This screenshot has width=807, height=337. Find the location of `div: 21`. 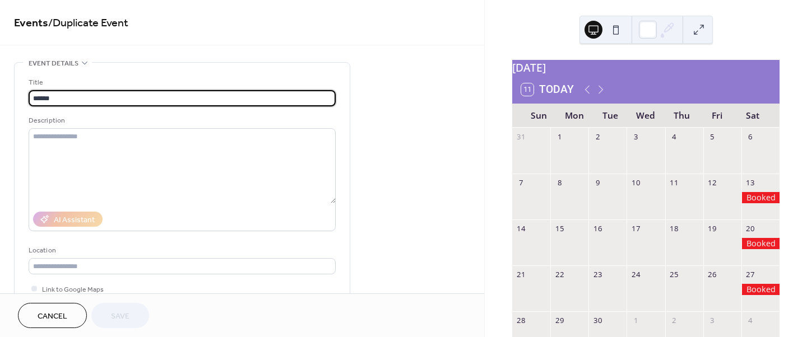

div: 21 is located at coordinates (521, 275).